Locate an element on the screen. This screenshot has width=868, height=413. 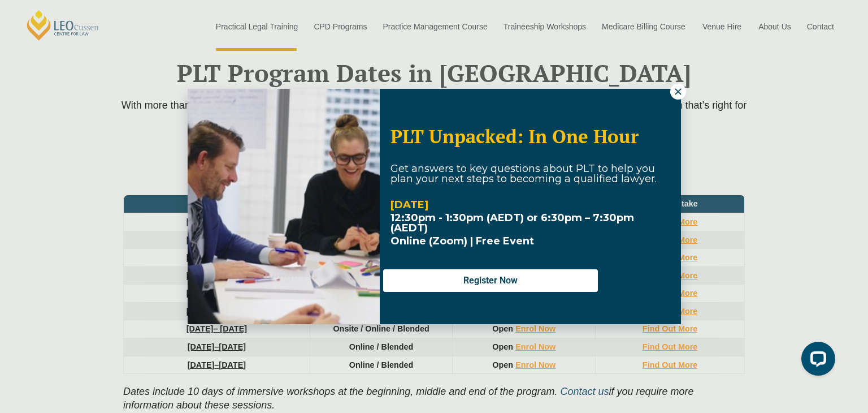
img: Woman in yellow blouse holding folders looking to the right and smiling is located at coordinates (284, 206).